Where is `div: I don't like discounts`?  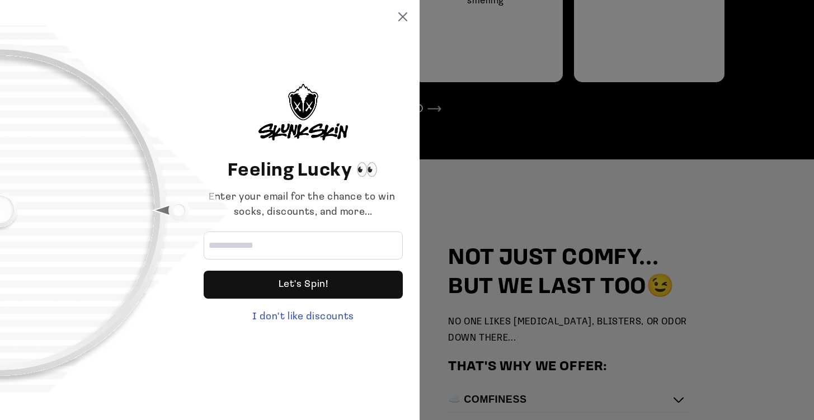 div: I don't like discounts is located at coordinates (303, 317).